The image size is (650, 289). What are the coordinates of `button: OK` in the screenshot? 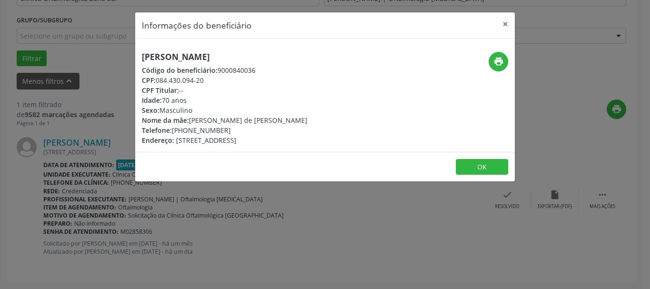 It's located at (482, 167).